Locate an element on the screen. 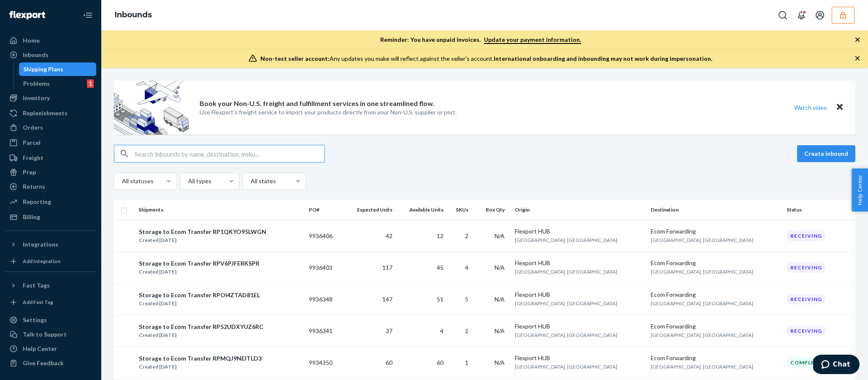  span: 37 is located at coordinates (389, 331).